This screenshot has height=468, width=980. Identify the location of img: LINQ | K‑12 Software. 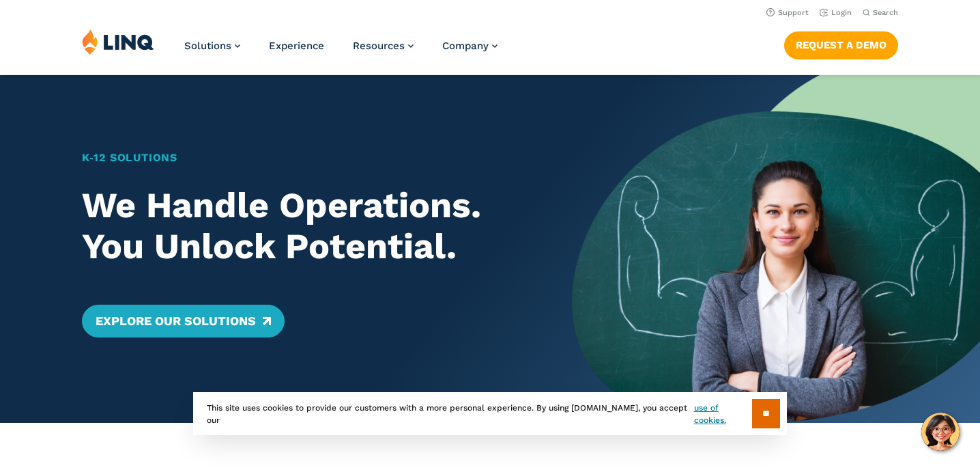
(118, 41).